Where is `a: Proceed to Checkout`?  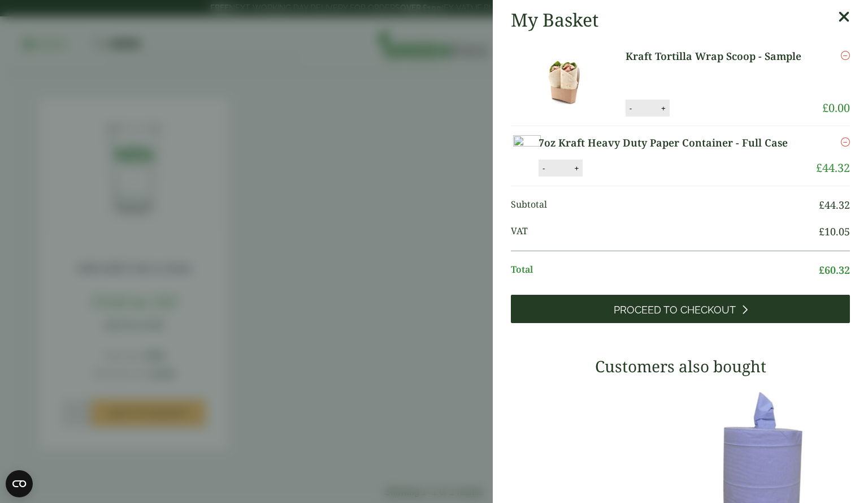
a: Proceed to Checkout is located at coordinates (681, 309).